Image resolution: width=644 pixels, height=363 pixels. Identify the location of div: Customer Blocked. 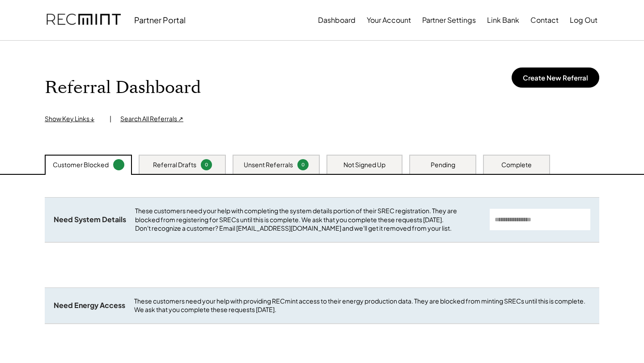
(81, 165).